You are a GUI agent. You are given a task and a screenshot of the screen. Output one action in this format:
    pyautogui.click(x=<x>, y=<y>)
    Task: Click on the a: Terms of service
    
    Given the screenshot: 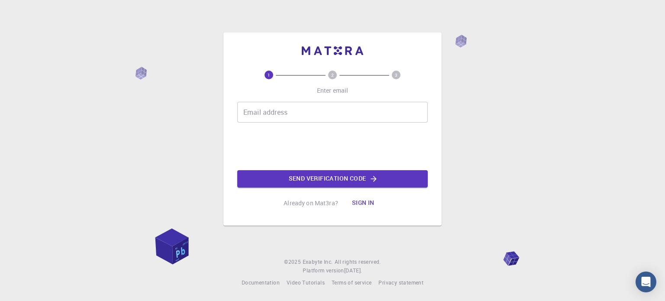 What is the action you would take?
    pyautogui.click(x=352, y=283)
    